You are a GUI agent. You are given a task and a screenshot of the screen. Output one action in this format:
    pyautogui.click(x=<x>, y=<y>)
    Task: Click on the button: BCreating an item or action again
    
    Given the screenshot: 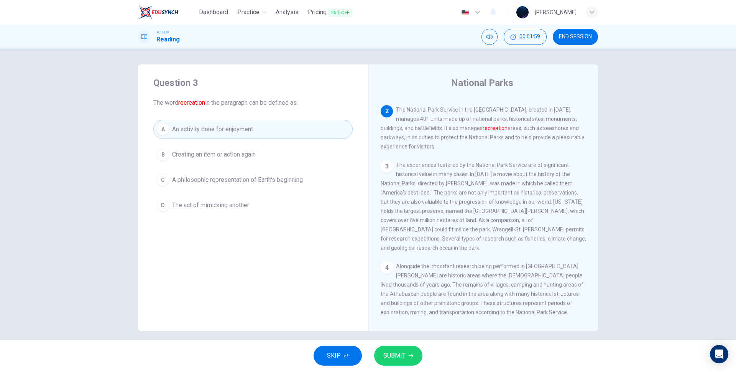 What is the action you would take?
    pyautogui.click(x=253, y=154)
    